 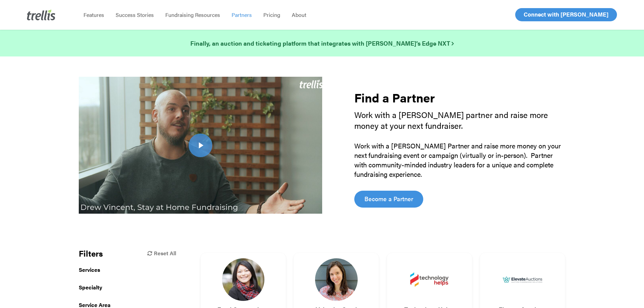 What do you see at coordinates (299, 14) in the screenshot?
I see `span: About` at bounding box center [299, 14].